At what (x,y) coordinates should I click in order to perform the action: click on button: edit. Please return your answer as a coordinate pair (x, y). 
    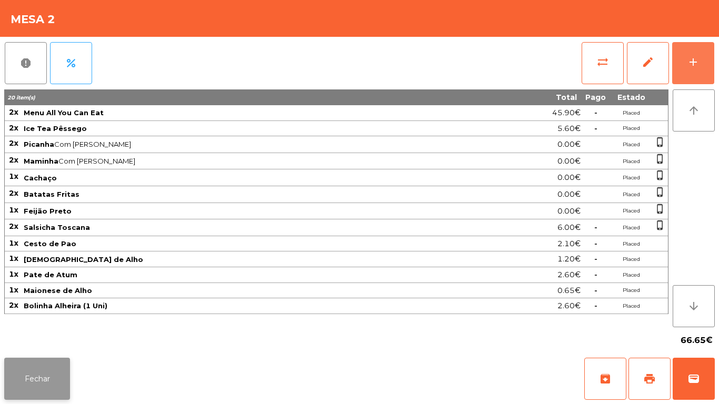
    Looking at the image, I should click on (648, 63).